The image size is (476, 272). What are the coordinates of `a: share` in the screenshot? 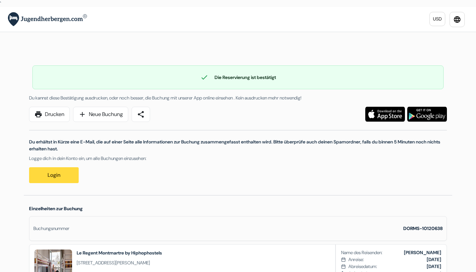 It's located at (141, 114).